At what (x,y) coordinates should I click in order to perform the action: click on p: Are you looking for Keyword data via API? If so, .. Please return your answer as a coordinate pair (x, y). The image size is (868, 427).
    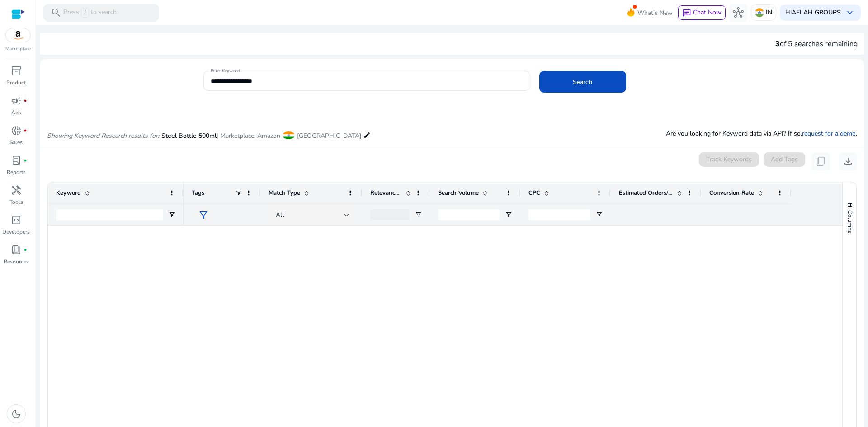
    Looking at the image, I should click on (761, 133).